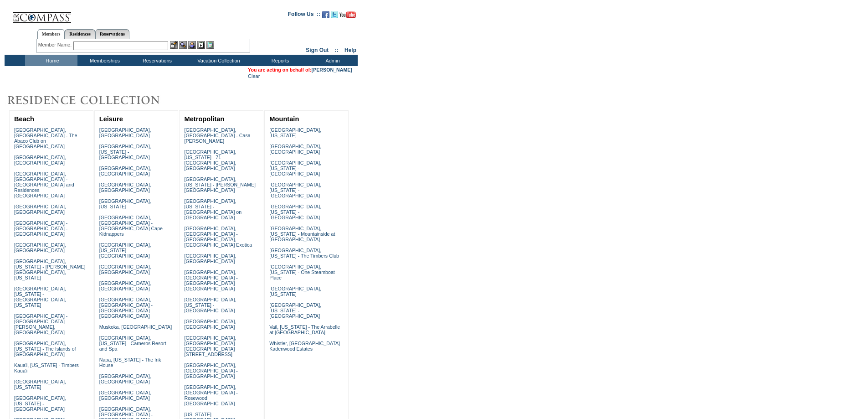 This screenshot has height=419, width=868. What do you see at coordinates (279, 60) in the screenshot?
I see `td: Reports` at bounding box center [279, 60].